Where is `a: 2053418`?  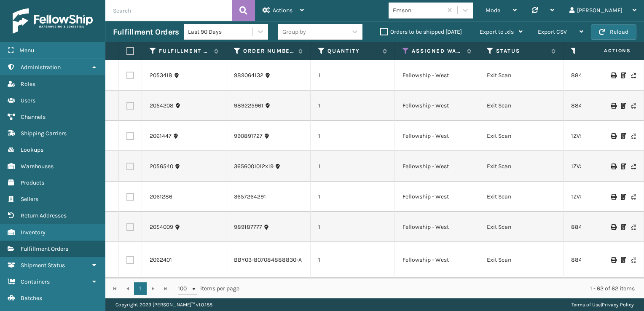
a: 2053418 is located at coordinates (161, 75).